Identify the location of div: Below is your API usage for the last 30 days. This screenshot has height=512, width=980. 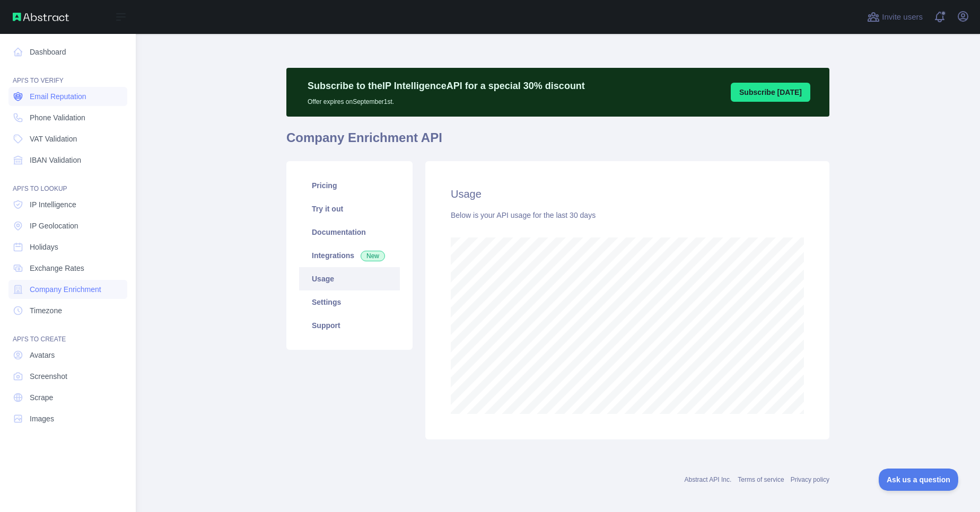
(627, 215).